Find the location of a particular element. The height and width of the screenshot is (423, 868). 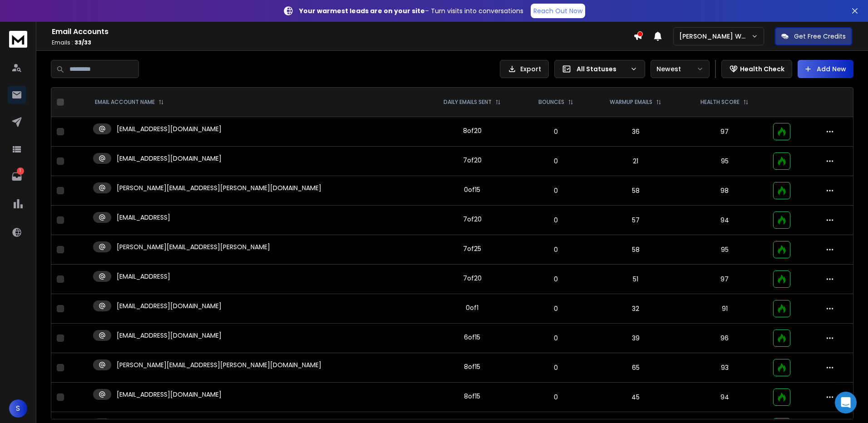

button: S is located at coordinates (18, 409).